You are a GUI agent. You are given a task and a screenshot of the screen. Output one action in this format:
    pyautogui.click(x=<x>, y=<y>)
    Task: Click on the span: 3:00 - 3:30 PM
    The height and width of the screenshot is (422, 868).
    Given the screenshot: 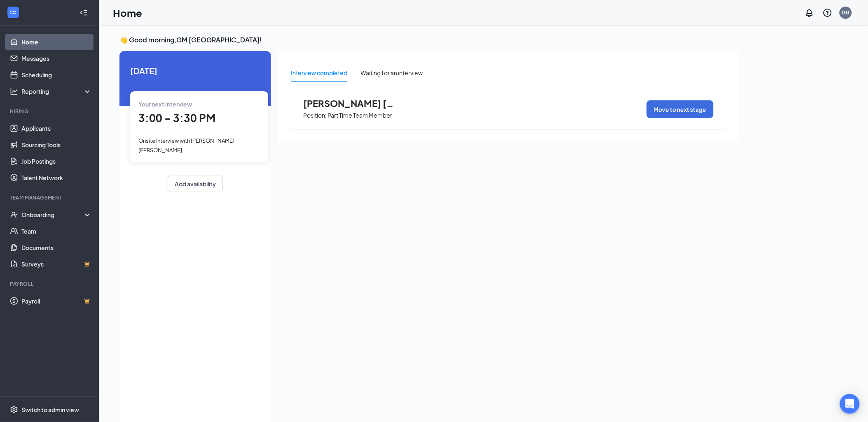 What is the action you would take?
    pyautogui.click(x=177, y=118)
    